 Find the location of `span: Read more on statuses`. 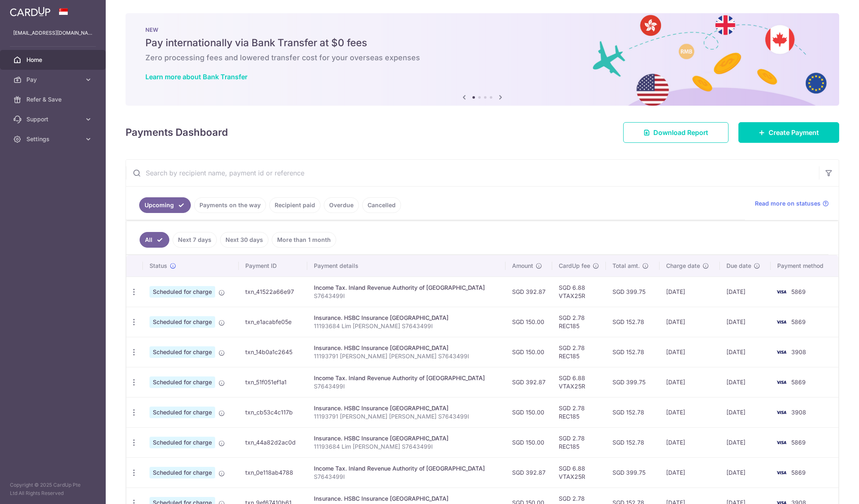

span: Read more on statuses is located at coordinates (788, 203).